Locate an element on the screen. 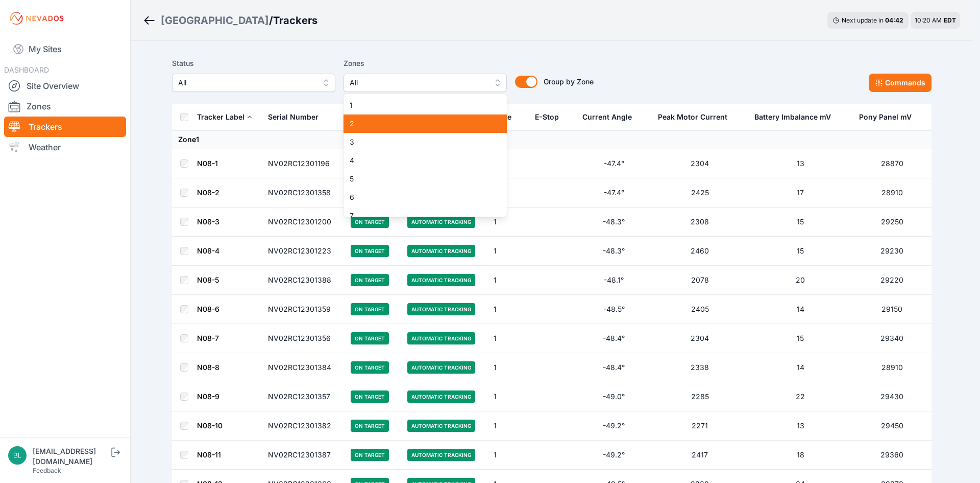  div: All is located at coordinates (425, 155).